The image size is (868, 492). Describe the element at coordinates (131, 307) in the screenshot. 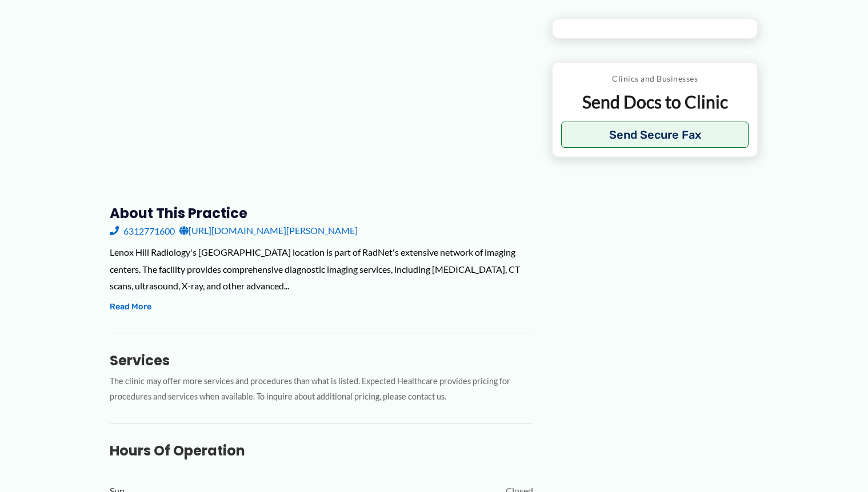

I see `button: Read More` at that location.